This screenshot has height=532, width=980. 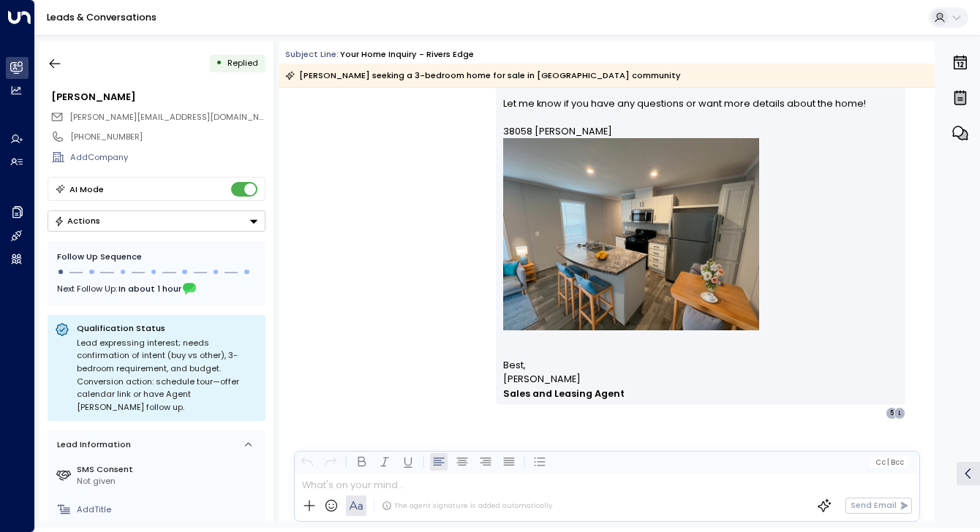 What do you see at coordinates (168, 481) in the screenshot?
I see `div: Not given` at bounding box center [168, 481].